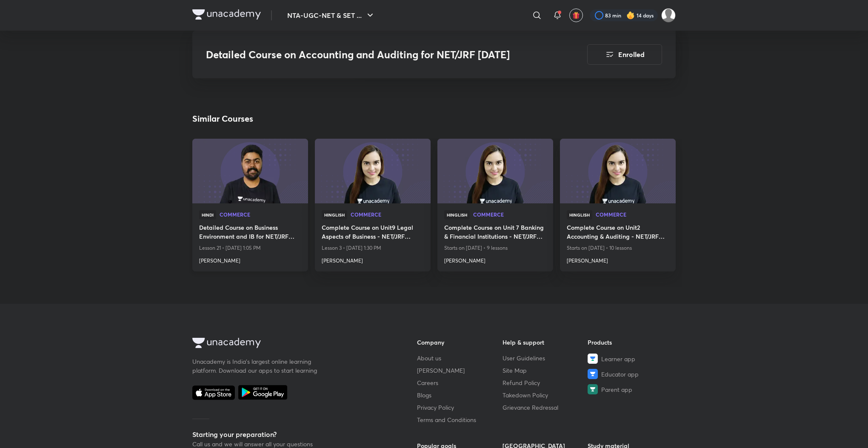 This screenshot has height=448, width=868. I want to click on a: Grievance Redressal, so click(545, 407).